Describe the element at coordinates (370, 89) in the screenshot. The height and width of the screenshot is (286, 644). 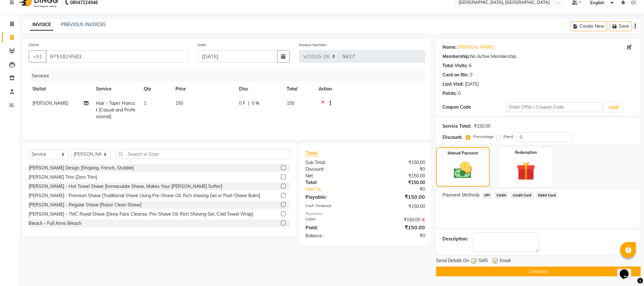
I see `th: Action` at that location.